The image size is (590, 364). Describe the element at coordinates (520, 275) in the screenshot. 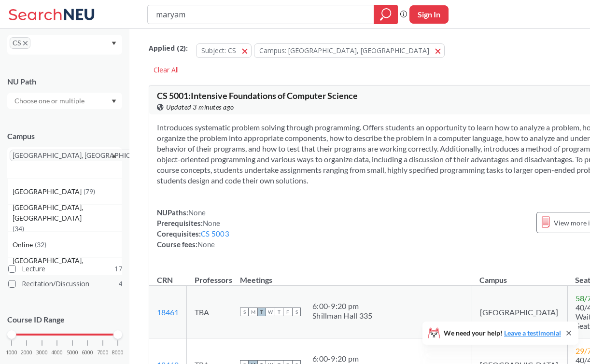

I see `th: Campus` at that location.